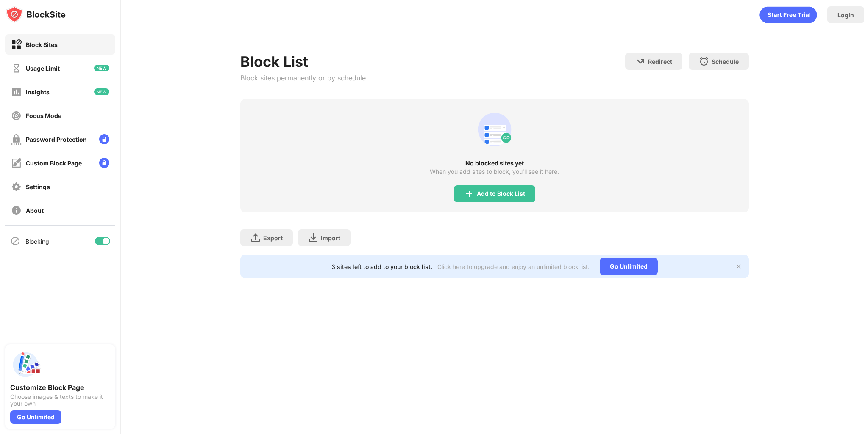  What do you see at coordinates (16, 187) in the screenshot?
I see `img: settings-off.svg` at bounding box center [16, 187].